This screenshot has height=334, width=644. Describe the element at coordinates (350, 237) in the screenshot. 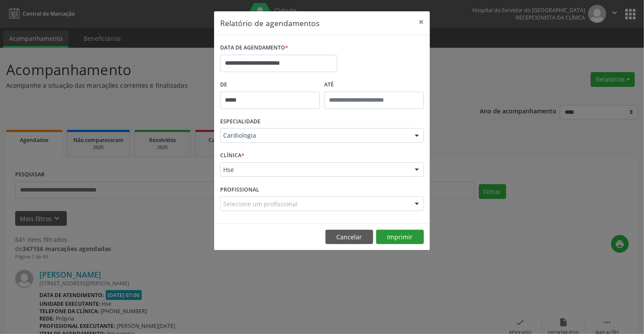

I see `button: Cancelar` at that location.